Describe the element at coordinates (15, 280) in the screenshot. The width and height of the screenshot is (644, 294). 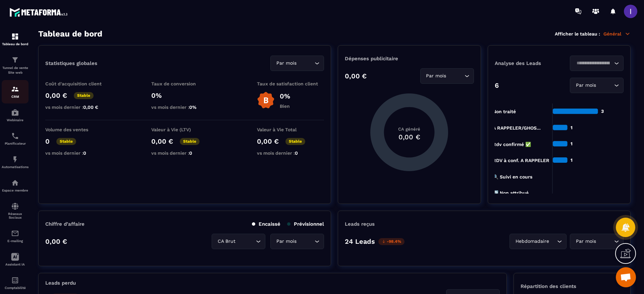
I see `img: accountant` at that location.